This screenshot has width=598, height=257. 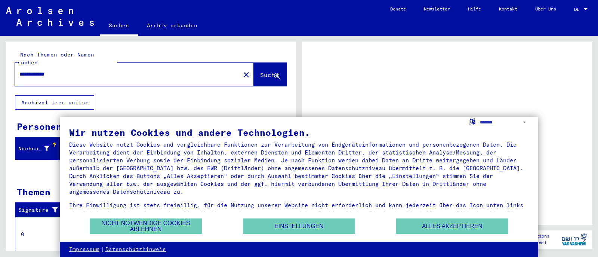 What do you see at coordinates (146, 226) in the screenshot?
I see `button: Nicht notwendige Cookies ablehnen` at bounding box center [146, 226].